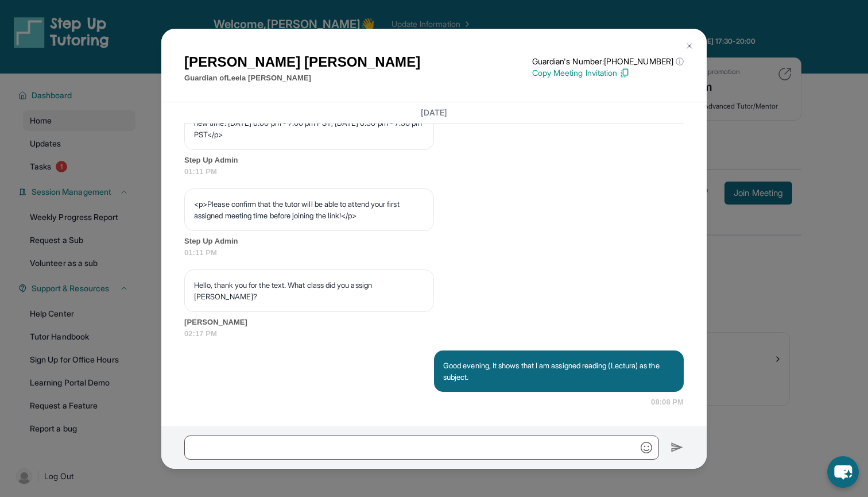 The height and width of the screenshot is (497, 868). Describe the element at coordinates (680, 61) in the screenshot. I see `span: ⓘ` at that location.